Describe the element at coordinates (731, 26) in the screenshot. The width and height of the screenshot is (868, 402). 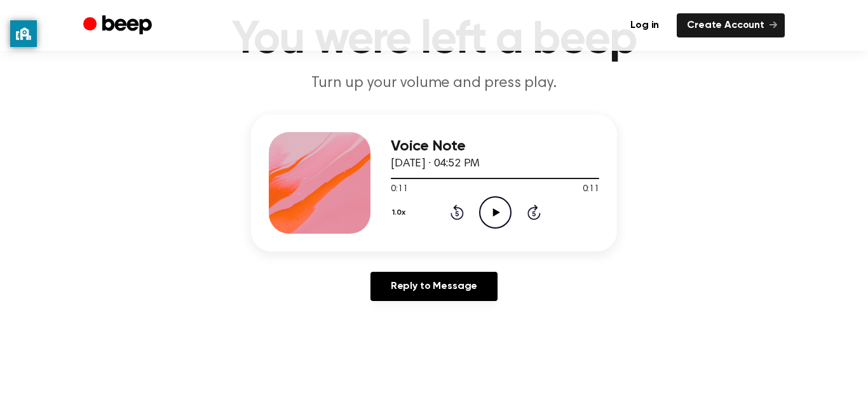
I see `a: Create Account` at that location.